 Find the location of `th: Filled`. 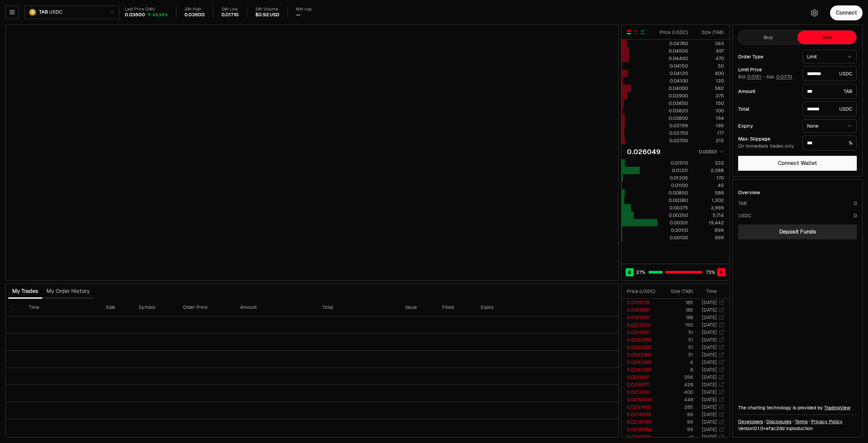

th: Filled is located at coordinates (455, 307).